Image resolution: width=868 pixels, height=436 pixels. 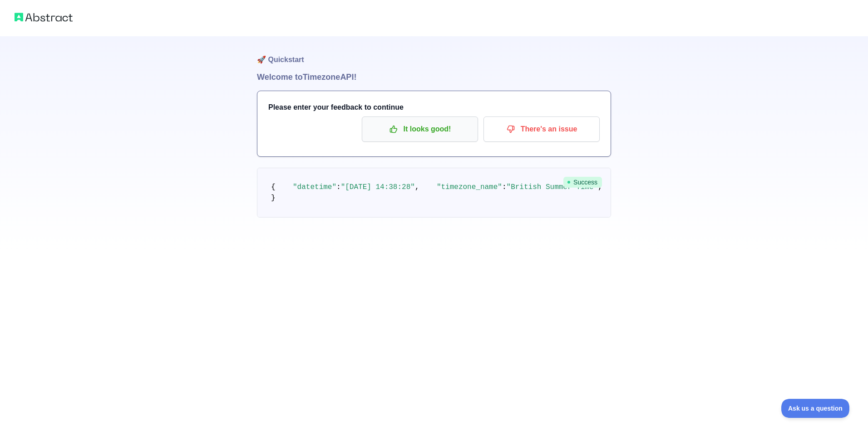 What do you see at coordinates (469, 187) in the screenshot?
I see `span: "timezone_name"` at bounding box center [469, 187].